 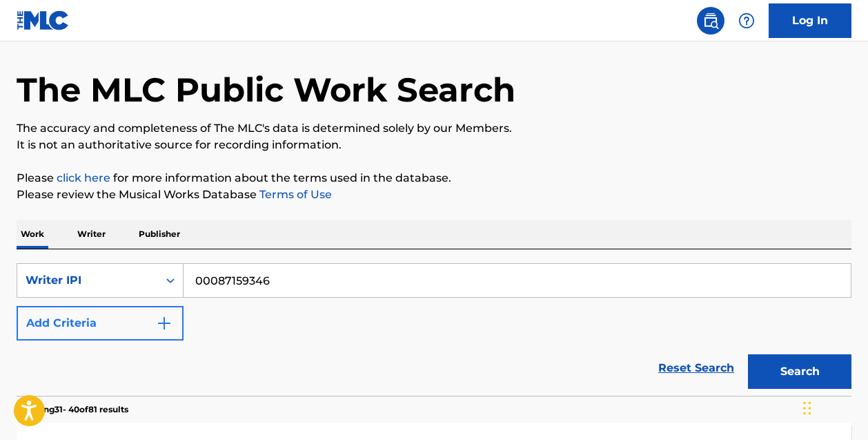 What do you see at coordinates (91, 234) in the screenshot?
I see `p: Writer` at bounding box center [91, 234].